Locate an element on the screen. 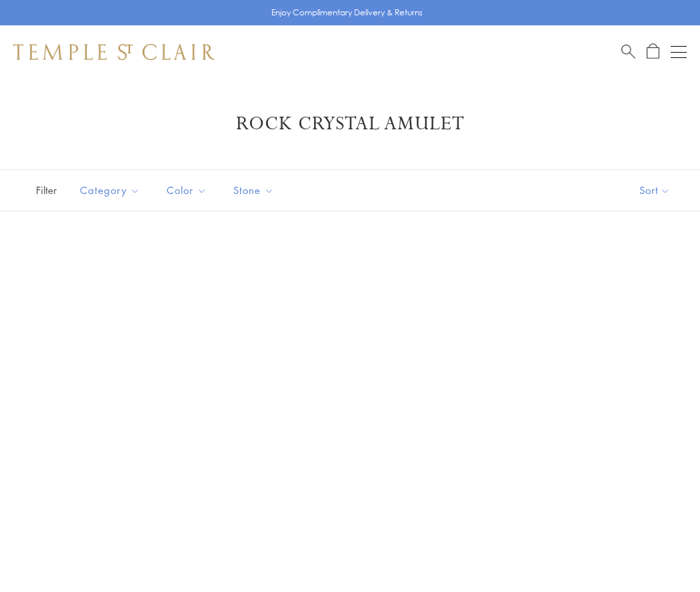  a: Open Shopping Bag is located at coordinates (653, 51).